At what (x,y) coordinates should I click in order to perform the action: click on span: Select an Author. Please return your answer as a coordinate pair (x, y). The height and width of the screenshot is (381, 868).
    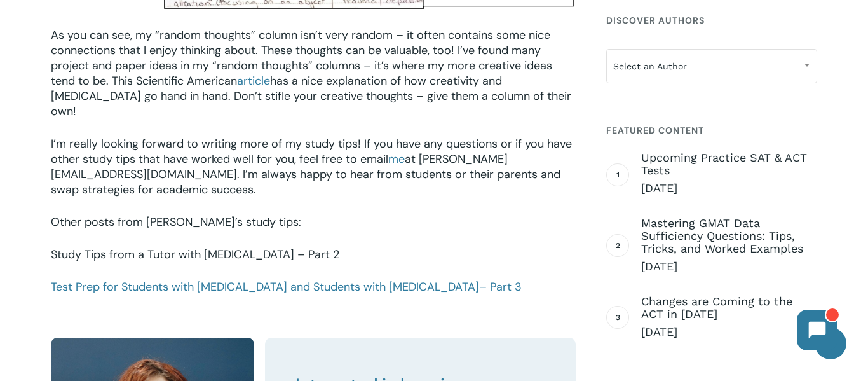
    Looking at the image, I should click on (712, 66).